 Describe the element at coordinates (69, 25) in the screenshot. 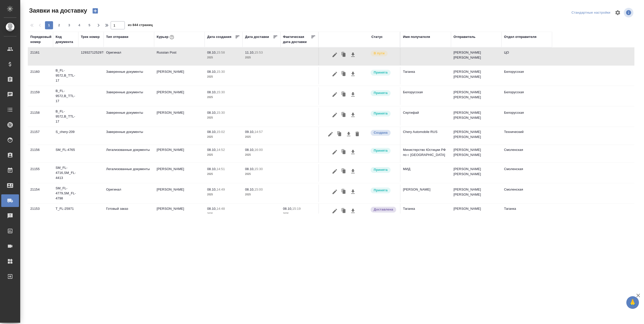

I see `button: 3` at that location.